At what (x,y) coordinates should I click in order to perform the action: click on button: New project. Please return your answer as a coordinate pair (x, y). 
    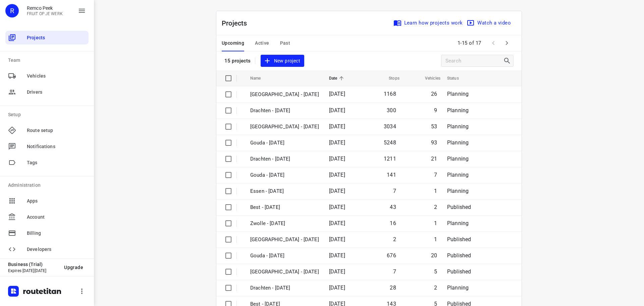
    Looking at the image, I should click on (282, 60).